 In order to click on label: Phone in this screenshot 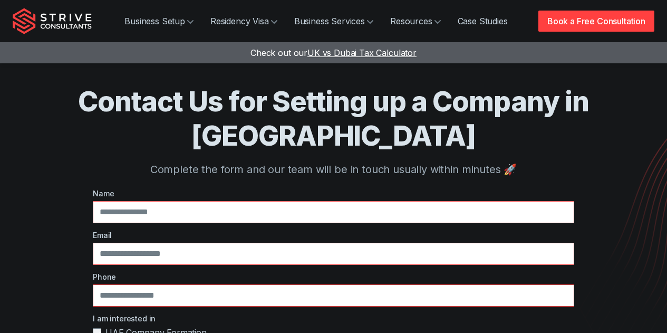, I will do `click(333, 276)`.